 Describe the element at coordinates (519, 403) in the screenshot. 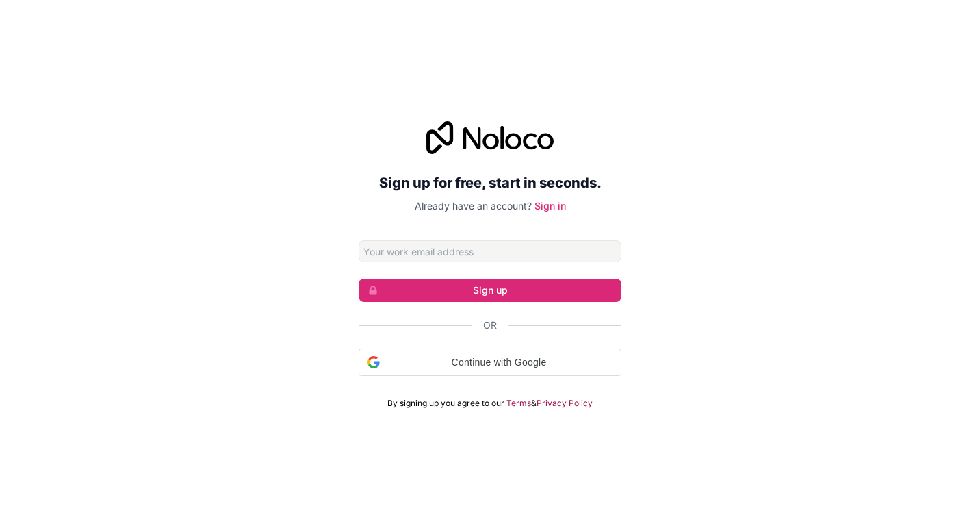

I see `a: Terms` at that location.